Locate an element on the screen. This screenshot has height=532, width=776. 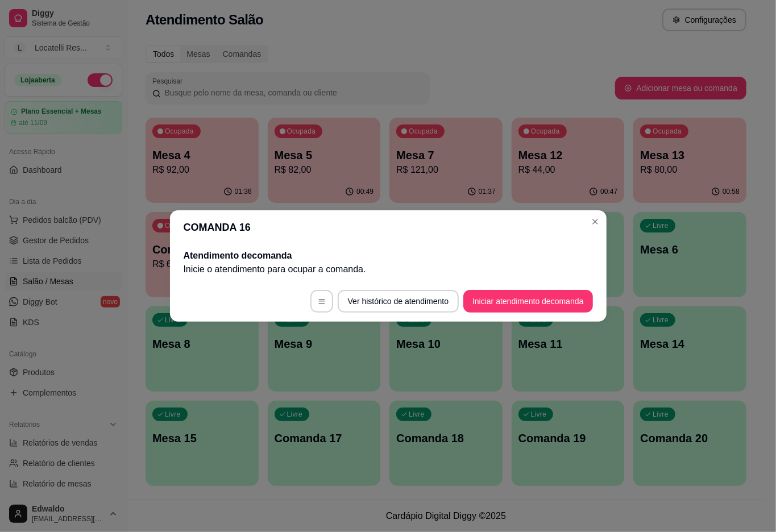
header: COMANDA 16 is located at coordinates (388, 227).